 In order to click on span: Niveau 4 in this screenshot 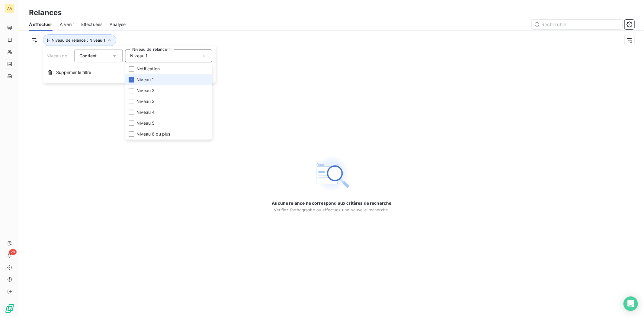, I will do `click(145, 112)`.